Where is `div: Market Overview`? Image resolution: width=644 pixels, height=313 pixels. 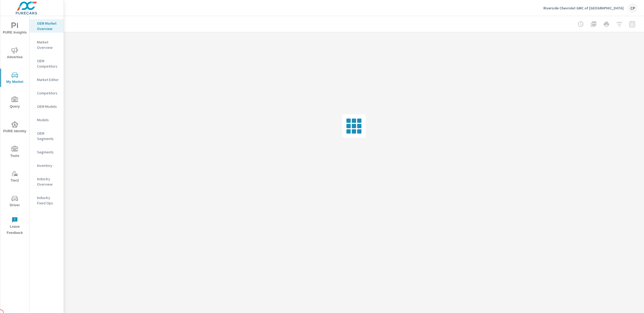 div: Market Overview is located at coordinates (47, 45).